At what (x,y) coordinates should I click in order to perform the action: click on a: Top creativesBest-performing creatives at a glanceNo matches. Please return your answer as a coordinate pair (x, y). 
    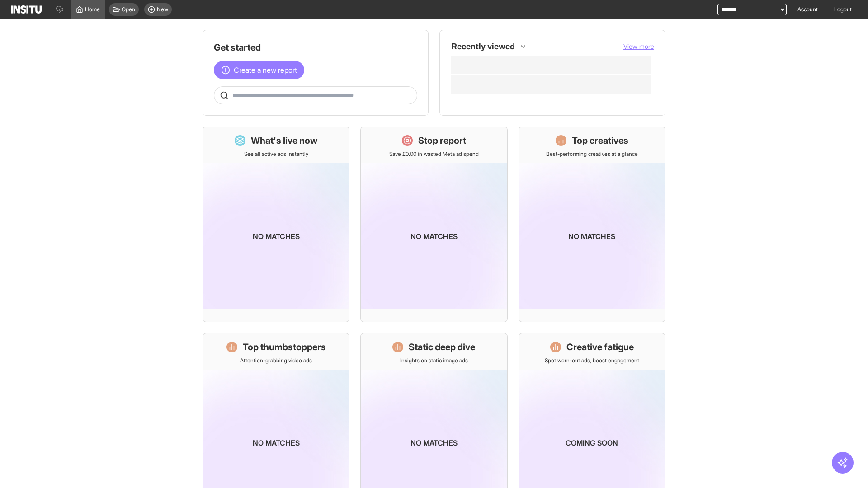
    Looking at the image, I should click on (592, 224).